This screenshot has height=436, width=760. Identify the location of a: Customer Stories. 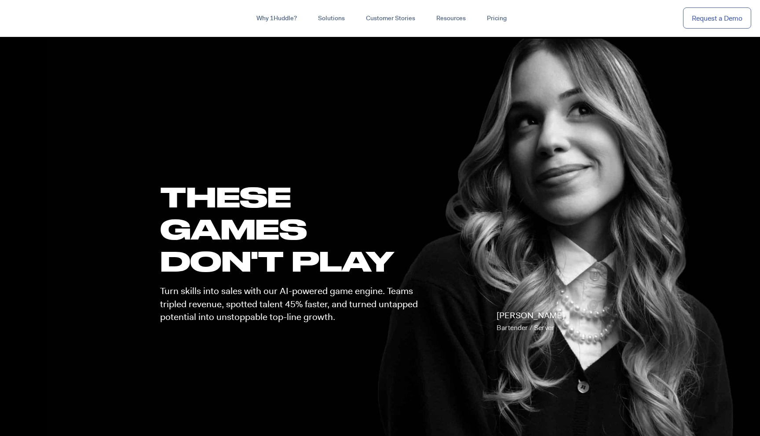
(391, 18).